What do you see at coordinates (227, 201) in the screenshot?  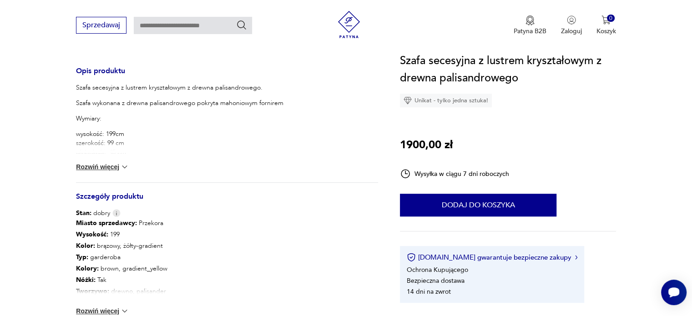 I see `h3: Szczegóły produktu` at bounding box center [227, 201].